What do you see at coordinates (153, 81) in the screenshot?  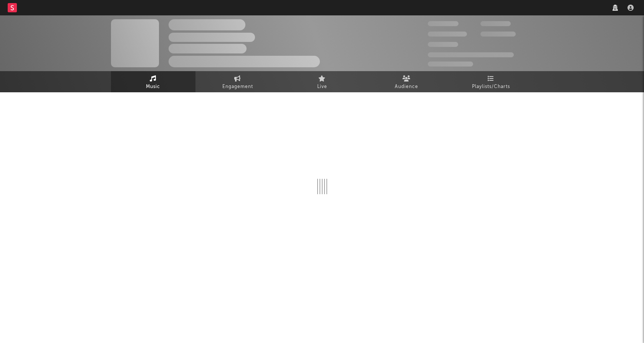 I see `a: Music` at bounding box center [153, 81].